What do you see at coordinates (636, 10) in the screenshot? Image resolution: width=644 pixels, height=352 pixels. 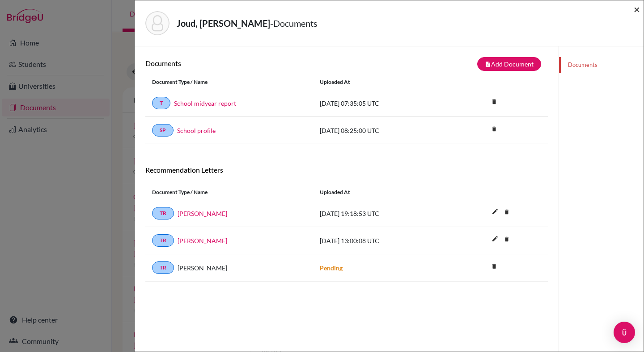 I see `button: Close` at bounding box center [636, 10].